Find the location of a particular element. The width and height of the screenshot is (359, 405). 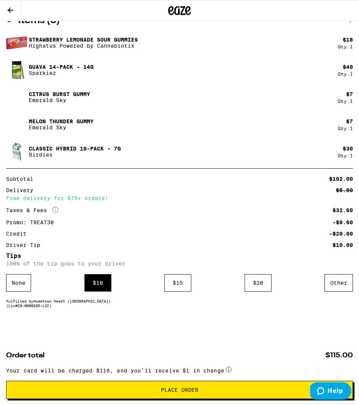

div: $ 20 is located at coordinates (258, 283).